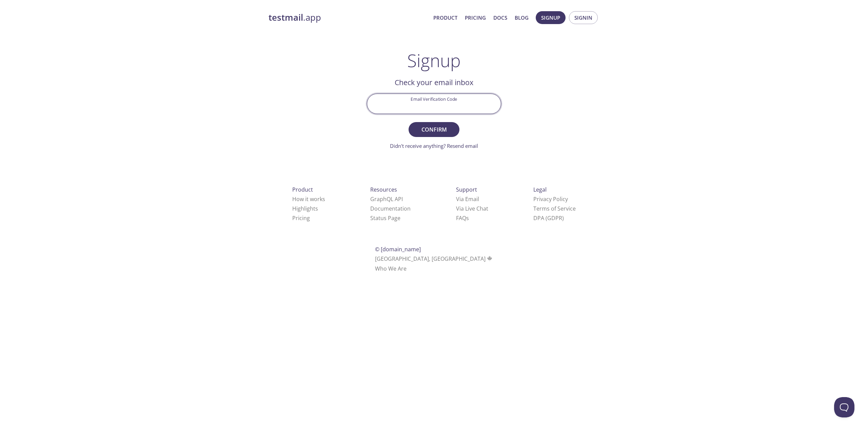  What do you see at coordinates (391, 208) in the screenshot?
I see `a: Documentation` at bounding box center [391, 208].